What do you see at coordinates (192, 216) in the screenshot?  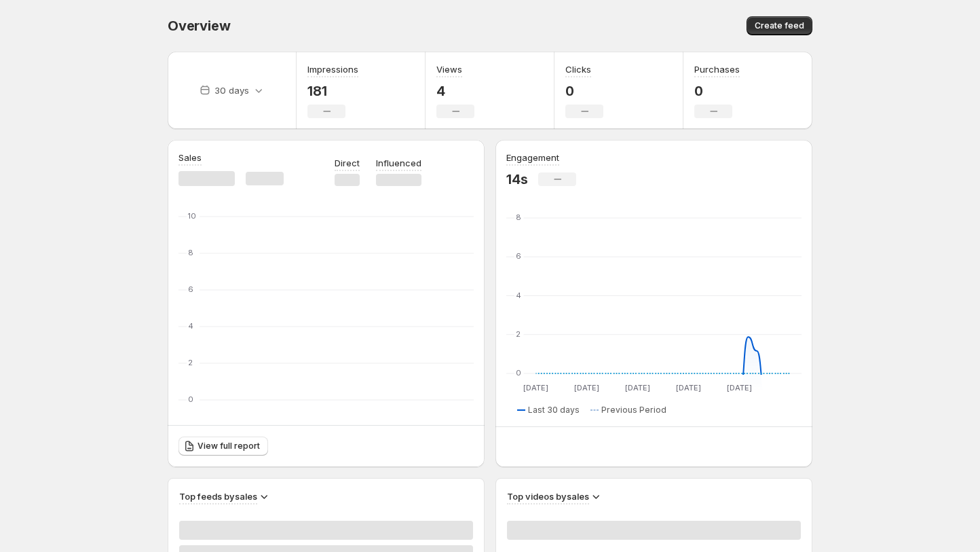 I see `text: 10` at bounding box center [192, 216].